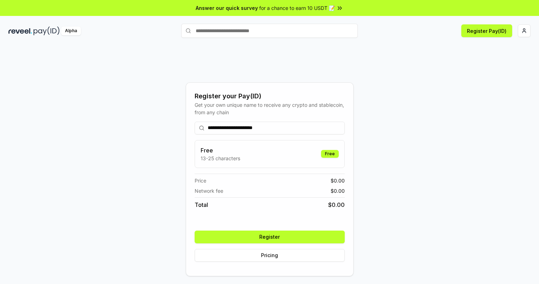 This screenshot has height=284, width=539. I want to click on span: Network fee, so click(209, 190).